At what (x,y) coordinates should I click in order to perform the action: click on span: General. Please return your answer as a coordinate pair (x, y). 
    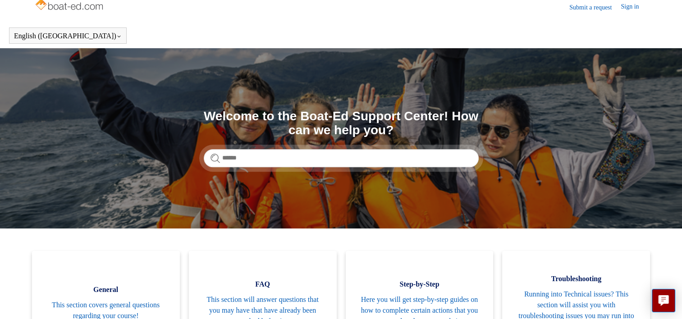
    Looking at the image, I should click on (106, 290).